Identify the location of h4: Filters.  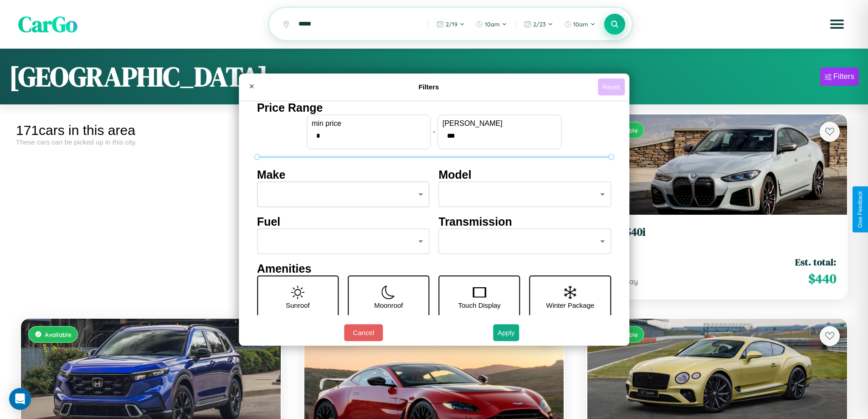
(429, 87).